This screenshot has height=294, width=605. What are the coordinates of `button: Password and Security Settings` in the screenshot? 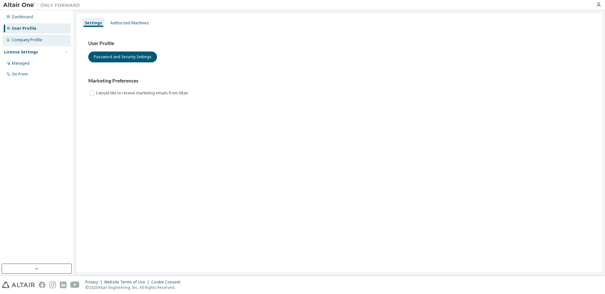 It's located at (122, 57).